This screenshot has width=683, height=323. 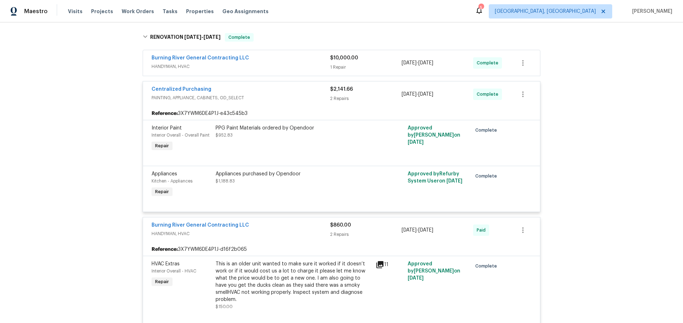 What do you see at coordinates (200, 11) in the screenshot?
I see `span: Properties` at bounding box center [200, 11].